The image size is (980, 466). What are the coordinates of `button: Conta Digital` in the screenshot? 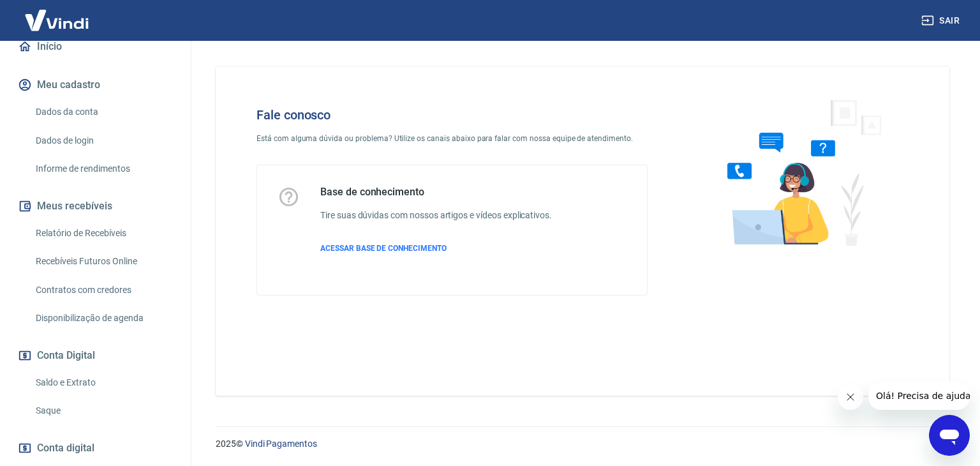 It's located at (95, 356).